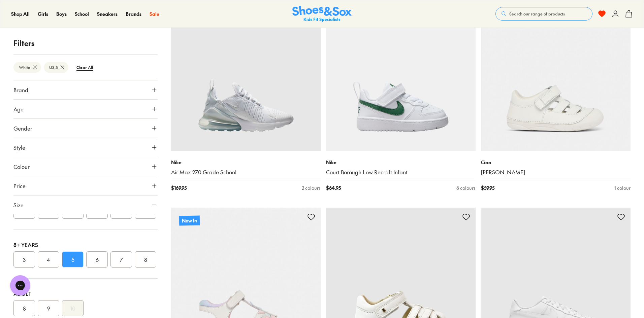  Describe the element at coordinates (85, 186) in the screenshot. I see `button: Price` at that location.